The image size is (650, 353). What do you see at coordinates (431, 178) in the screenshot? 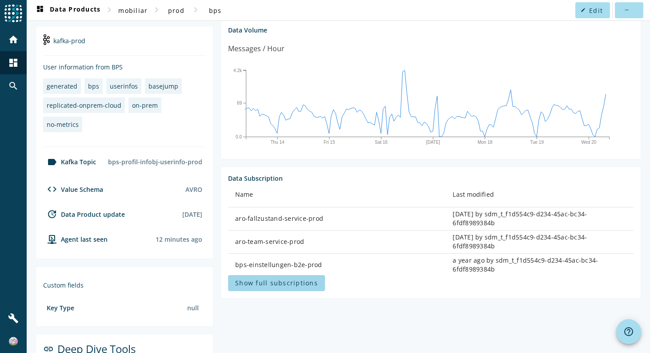
I see `div: Data Subscription` at bounding box center [431, 178].